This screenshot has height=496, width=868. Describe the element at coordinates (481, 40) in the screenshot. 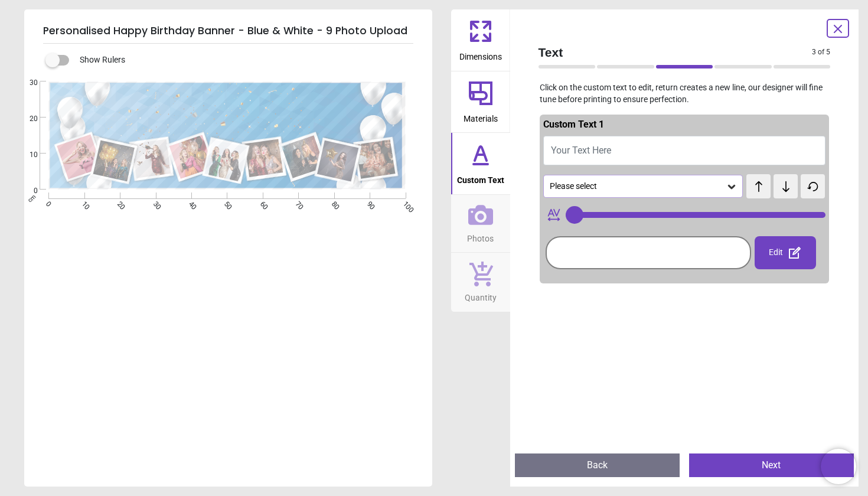

I see `button: Dimensions` at that location.